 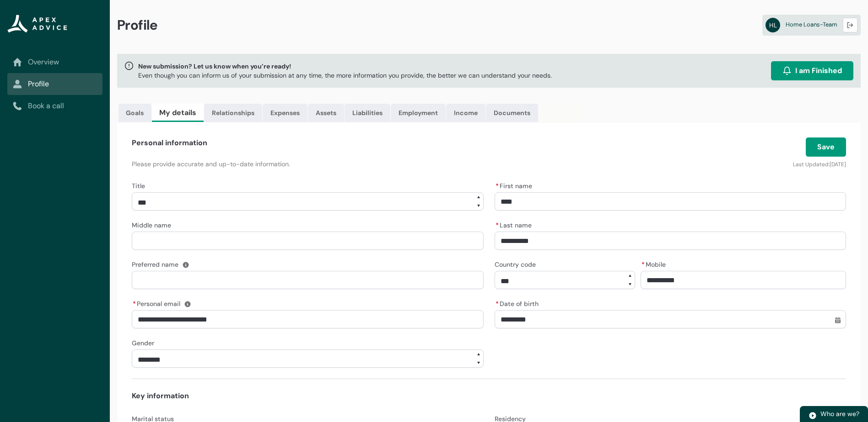 What do you see at coordinates (138, 186) in the screenshot?
I see `span: Title` at bounding box center [138, 186].